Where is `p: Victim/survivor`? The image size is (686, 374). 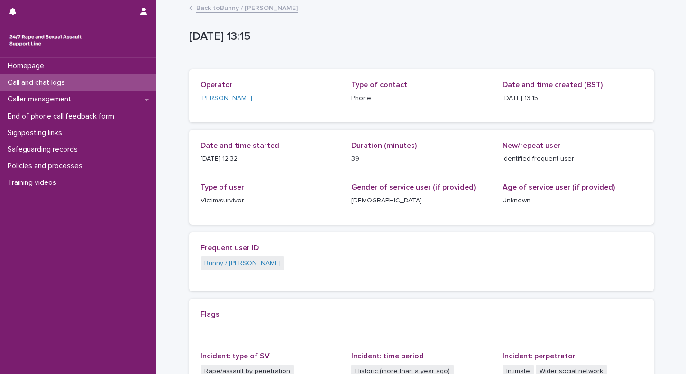 p: Victim/survivor is located at coordinates (270, 200).